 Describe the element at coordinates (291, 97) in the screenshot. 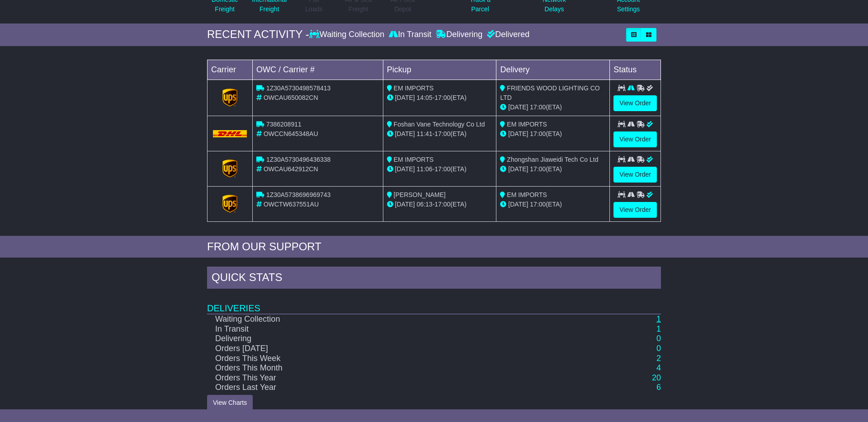

I see `span: OWCAU650082CN` at that location.